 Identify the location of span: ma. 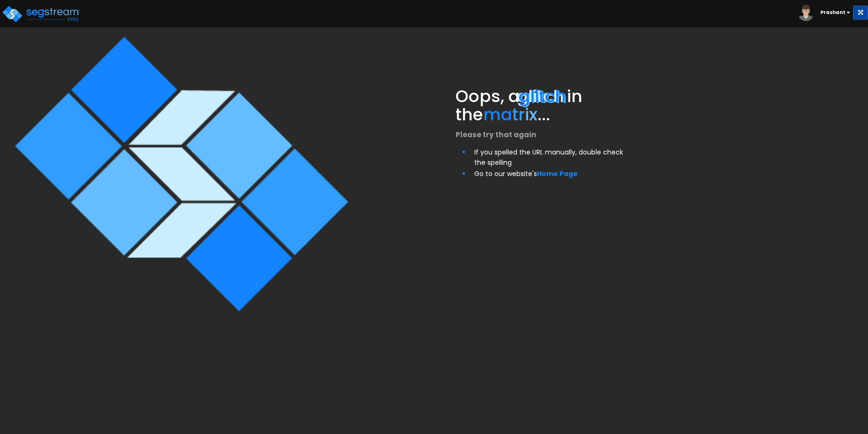
(498, 114).